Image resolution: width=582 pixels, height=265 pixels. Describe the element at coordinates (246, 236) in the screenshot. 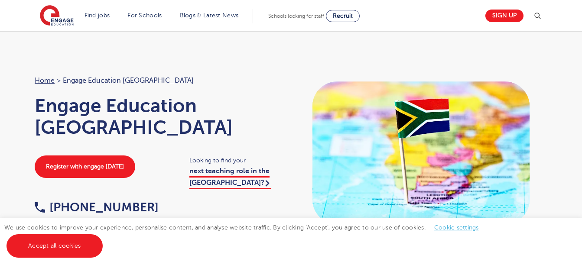

I see `span: We use cookies to improve your experience, personalise content, and analyse website traffic. By c...` at that location.